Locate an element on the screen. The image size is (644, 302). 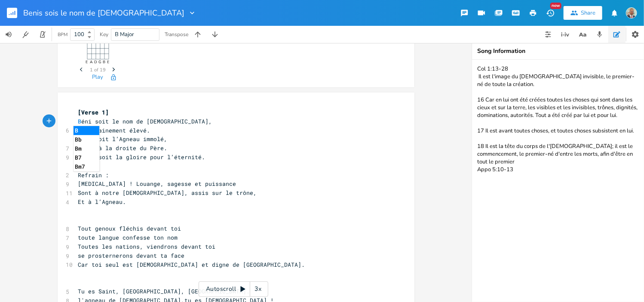
li: B7 is located at coordinates (86, 158).